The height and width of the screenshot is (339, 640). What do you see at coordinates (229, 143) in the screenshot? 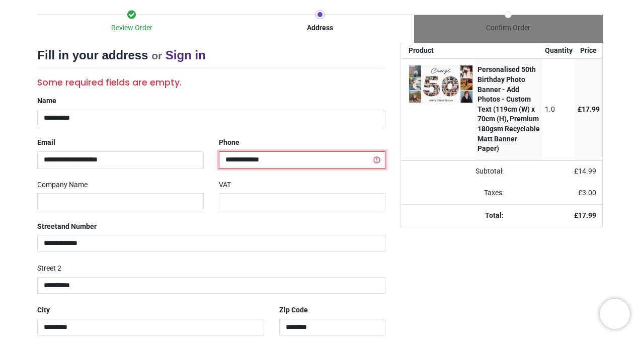
I see `label: Phone` at bounding box center [229, 143].